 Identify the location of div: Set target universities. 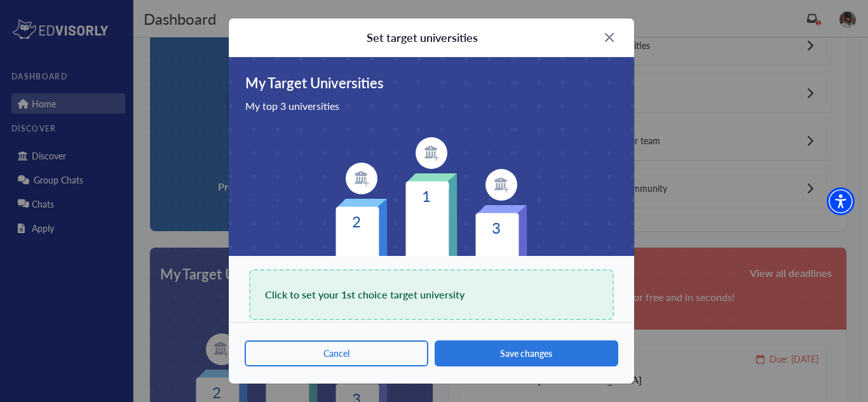
(422, 37).